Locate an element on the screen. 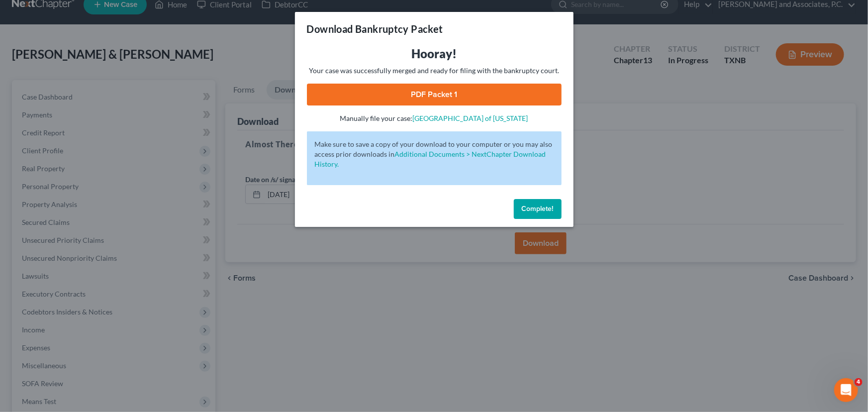 The image size is (868, 412). p: Make sure to save a copy of your download to your computer or you may also access prior downloads in is located at coordinates (434, 155).